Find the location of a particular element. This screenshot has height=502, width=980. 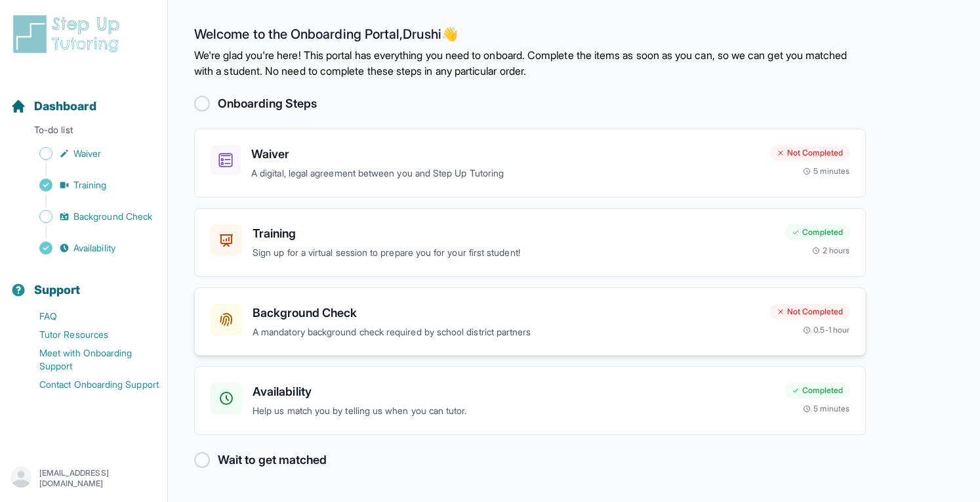

h2: Wait to get matched is located at coordinates (272, 460).